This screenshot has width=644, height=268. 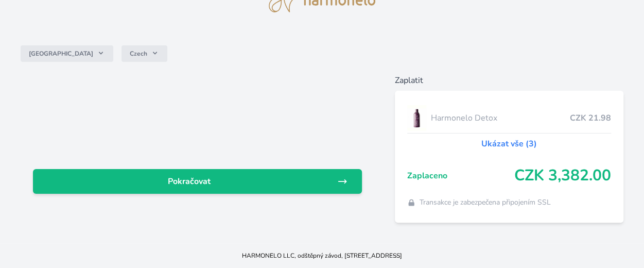 What do you see at coordinates (485, 202) in the screenshot?
I see `span: Transakce je zabezpečena připojením SSL` at bounding box center [485, 202].